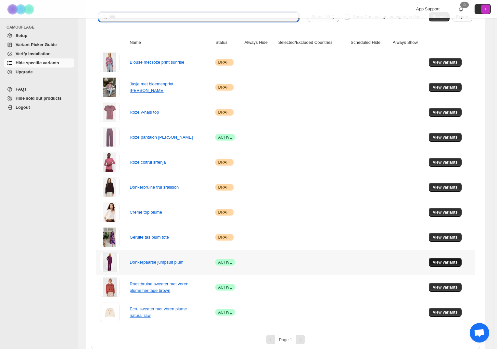 The image size is (497, 349). What do you see at coordinates (157, 62) in the screenshot?
I see `a: Blouse met roze print sunrise` at bounding box center [157, 62].